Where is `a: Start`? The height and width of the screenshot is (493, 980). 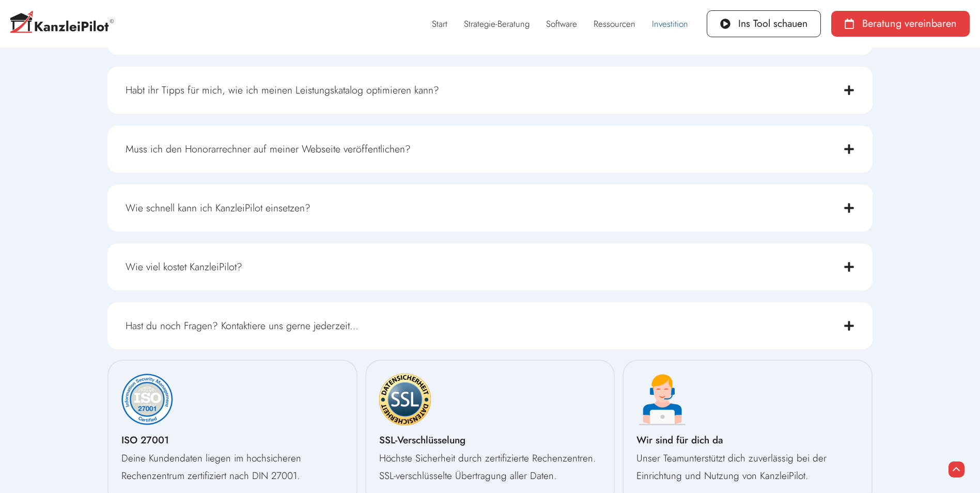 a: Start is located at coordinates (440, 24).